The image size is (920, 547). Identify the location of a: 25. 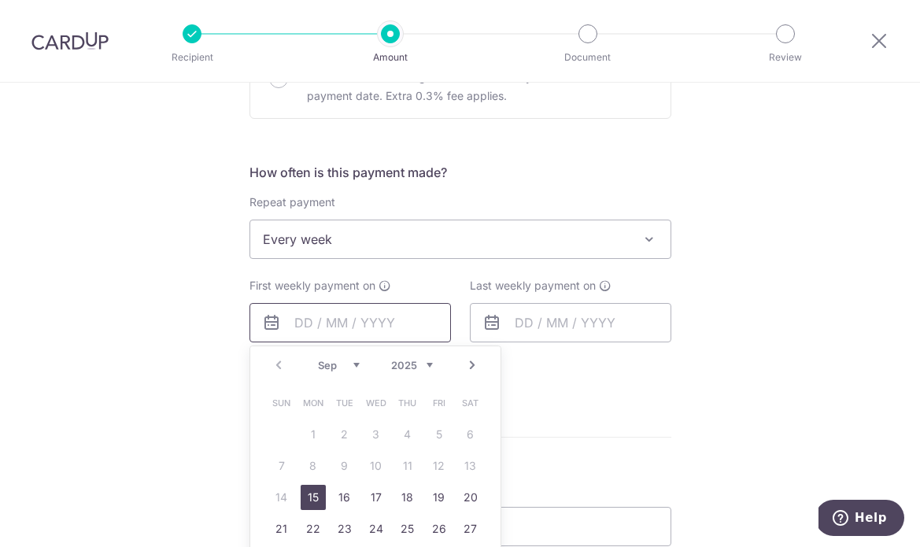
(408, 529).